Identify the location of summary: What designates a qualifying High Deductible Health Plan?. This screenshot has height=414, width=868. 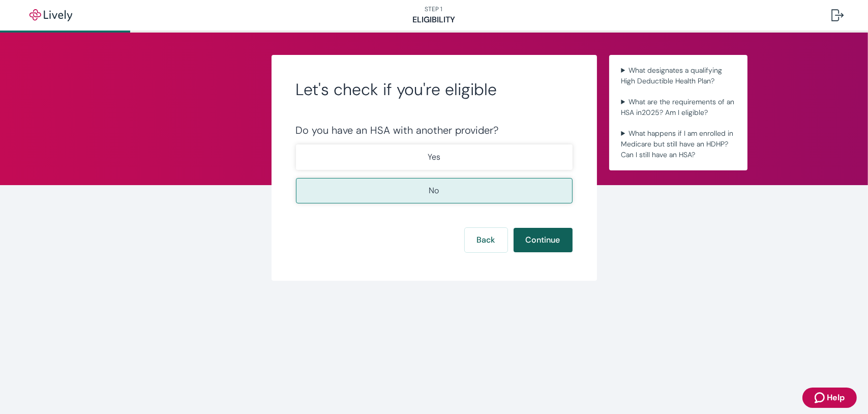
(678, 76).